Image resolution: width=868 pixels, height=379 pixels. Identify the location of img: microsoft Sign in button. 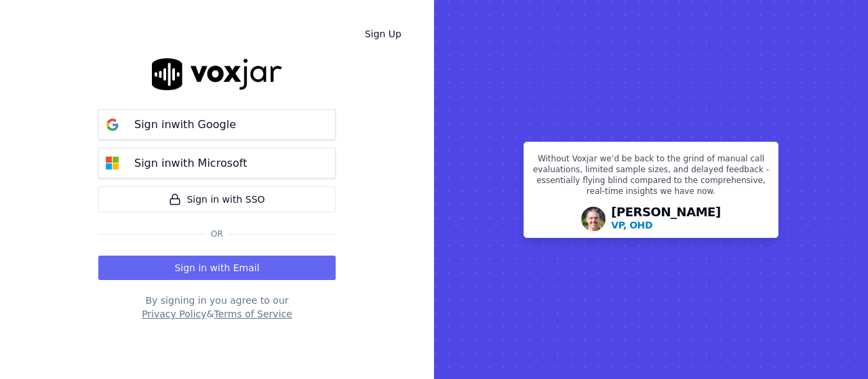
(113, 163).